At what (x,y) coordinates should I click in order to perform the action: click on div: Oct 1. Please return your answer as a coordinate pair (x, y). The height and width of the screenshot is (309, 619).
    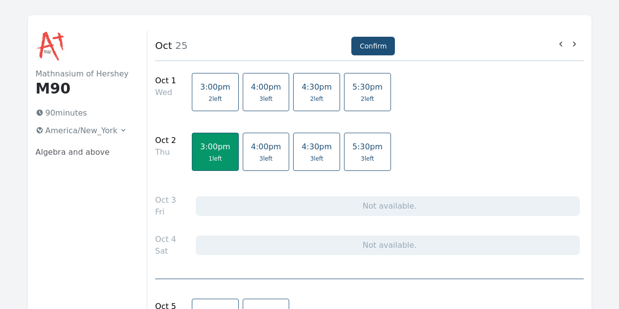
    Looking at the image, I should click on (165, 81).